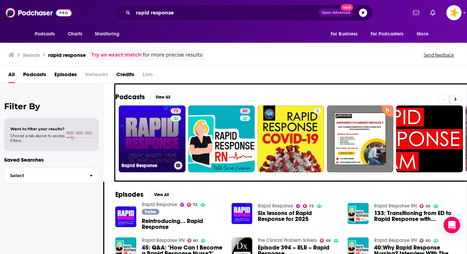 The width and height of the screenshot is (467, 254). What do you see at coordinates (454, 13) in the screenshot?
I see `img: User Profile` at bounding box center [454, 13].